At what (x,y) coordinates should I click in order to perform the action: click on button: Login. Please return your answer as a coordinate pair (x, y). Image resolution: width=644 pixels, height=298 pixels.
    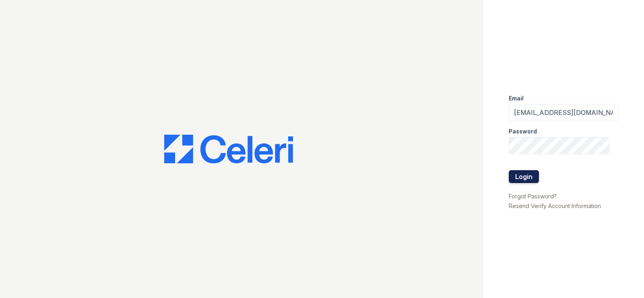
    Looking at the image, I should click on (524, 176).